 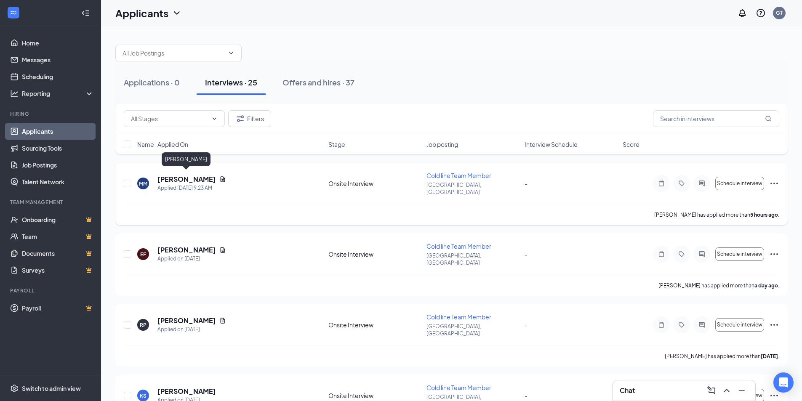 What do you see at coordinates (766, 285) in the screenshot?
I see `b: a day ago` at bounding box center [766, 285].